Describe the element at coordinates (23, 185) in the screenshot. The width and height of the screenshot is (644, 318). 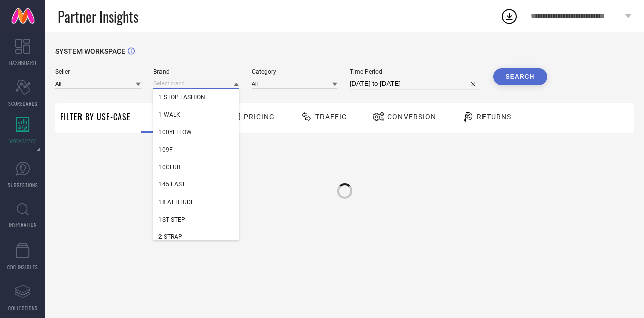
I see `span: SUGGESTIONS` at that location.